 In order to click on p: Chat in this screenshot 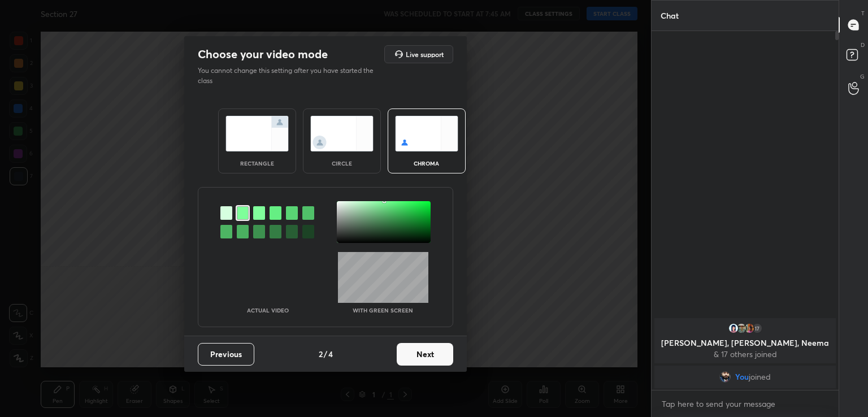, I will do `click(669, 15)`.